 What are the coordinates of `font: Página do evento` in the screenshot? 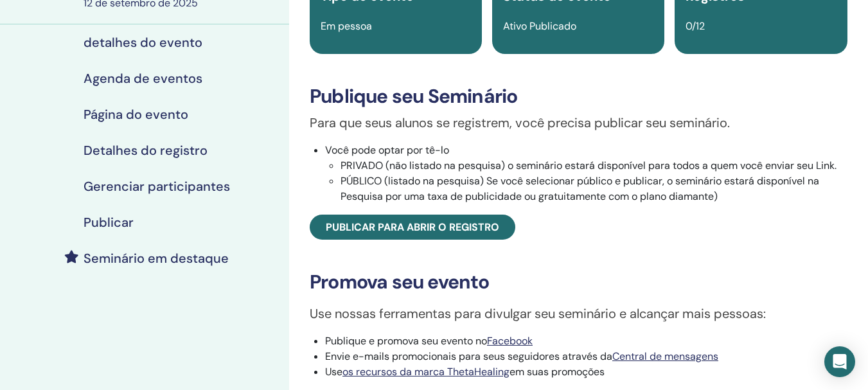 It's located at (136, 114).